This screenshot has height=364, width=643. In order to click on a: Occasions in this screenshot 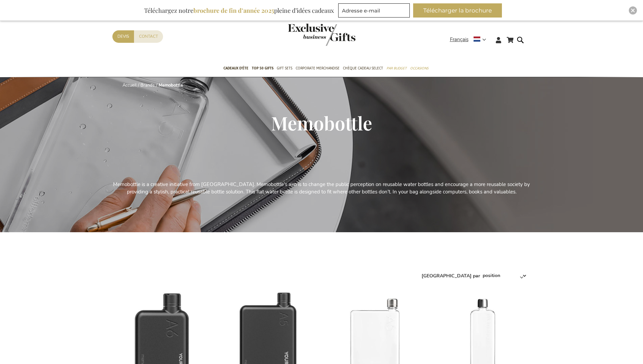, I will do `click(419, 69)`.